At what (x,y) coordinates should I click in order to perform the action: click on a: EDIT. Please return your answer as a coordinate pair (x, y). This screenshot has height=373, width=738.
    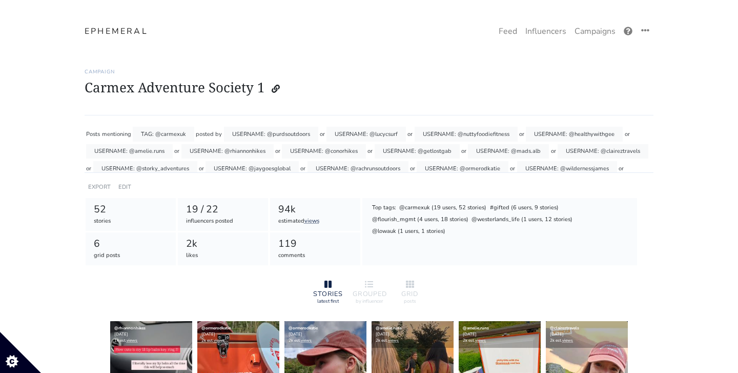
    Looking at the image, I should click on (125, 187).